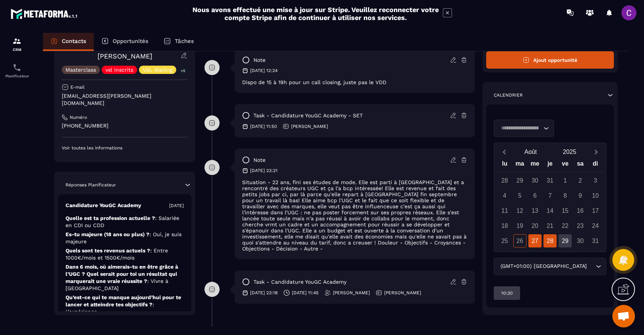  What do you see at coordinates (183, 70) in the screenshot?
I see `p: +5` at bounding box center [183, 70].